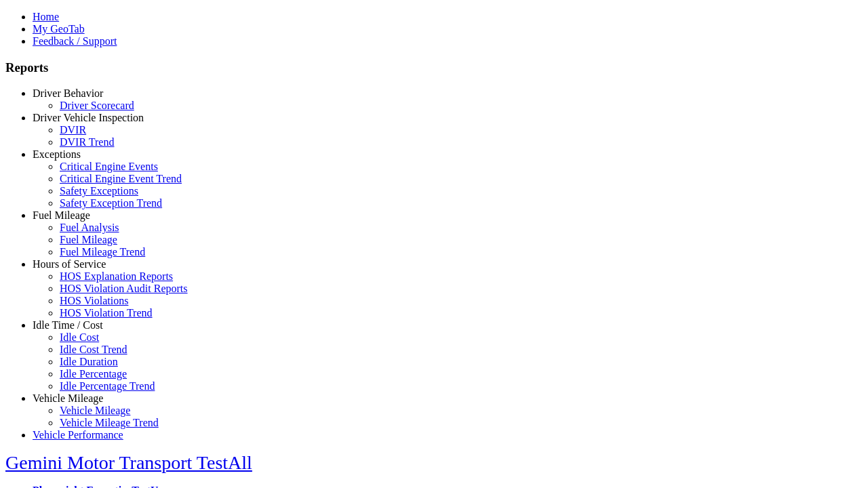  Describe the element at coordinates (87, 142) in the screenshot. I see `a: DVIR Trend` at that location.